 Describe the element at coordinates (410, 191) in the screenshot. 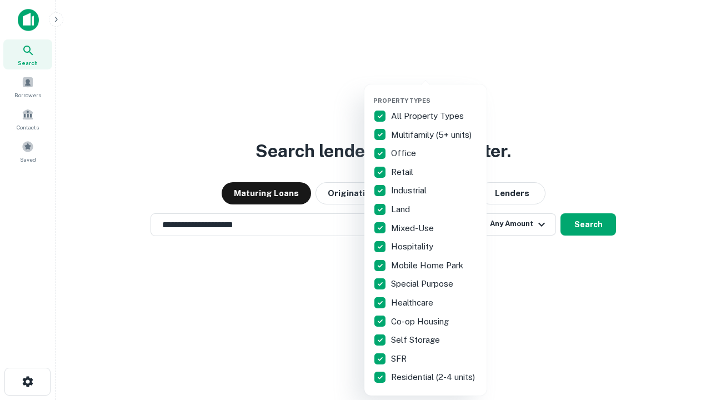

I see `p: Industrial` at that location.